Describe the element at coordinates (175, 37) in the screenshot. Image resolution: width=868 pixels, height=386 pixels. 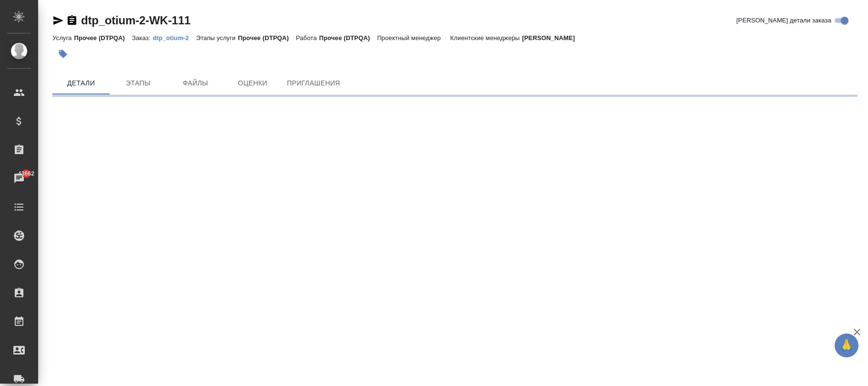
I see `a: dtp_otium-2` at that location.